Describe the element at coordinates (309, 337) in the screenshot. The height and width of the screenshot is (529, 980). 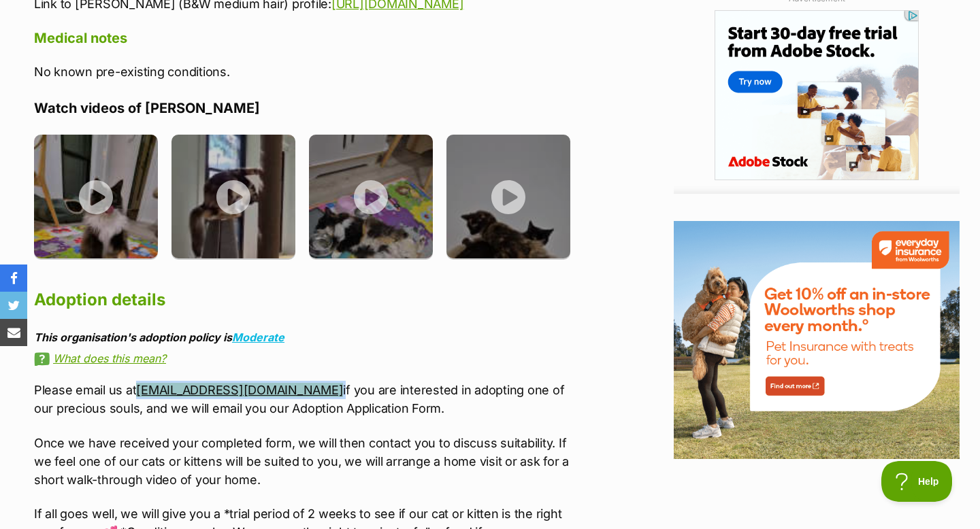
I see `div: This organisation's adoption policy is` at that location.